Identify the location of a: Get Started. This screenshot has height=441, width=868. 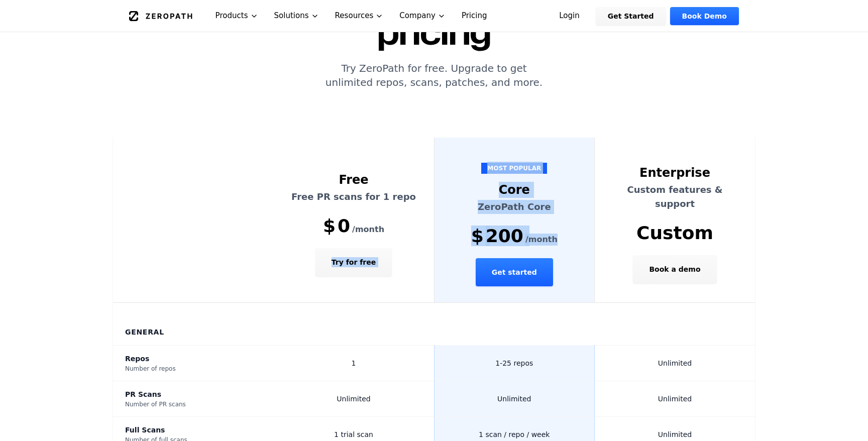
(631, 16).